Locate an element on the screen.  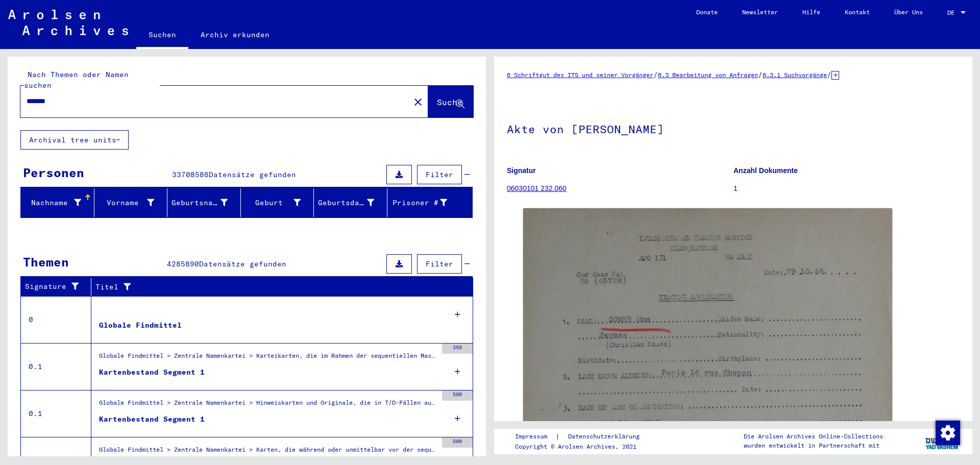
div: Globale Findmittel > Zentrale Namenkartei > Hinweiskarten und Originale, die in T/D-Fällen aufgef... is located at coordinates (268, 405).